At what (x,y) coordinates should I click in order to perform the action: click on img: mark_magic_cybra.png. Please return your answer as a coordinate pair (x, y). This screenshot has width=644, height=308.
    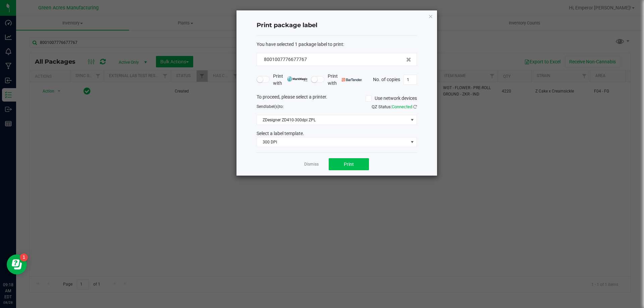
    Looking at the image, I should click on (297, 79).